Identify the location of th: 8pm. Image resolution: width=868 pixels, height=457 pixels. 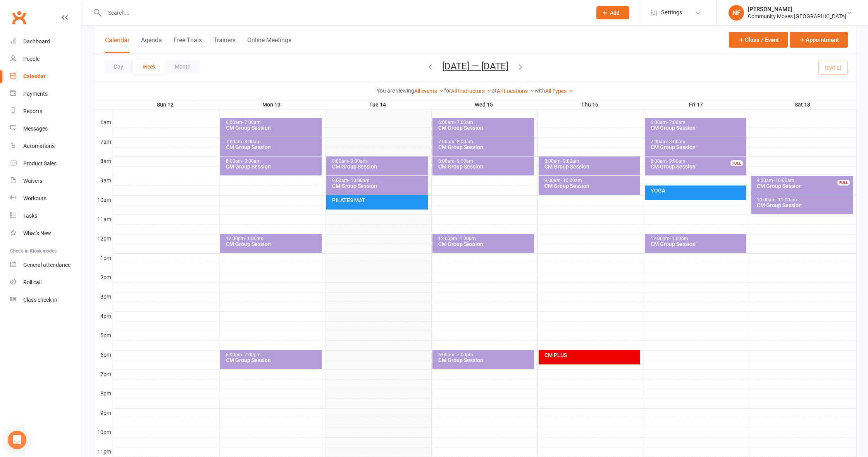
(103, 394).